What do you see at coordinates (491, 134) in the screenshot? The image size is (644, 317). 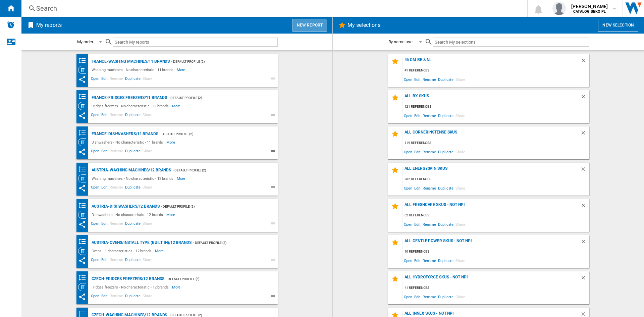 I see `div: ALL cornerinstense skus` at bounding box center [491, 134].